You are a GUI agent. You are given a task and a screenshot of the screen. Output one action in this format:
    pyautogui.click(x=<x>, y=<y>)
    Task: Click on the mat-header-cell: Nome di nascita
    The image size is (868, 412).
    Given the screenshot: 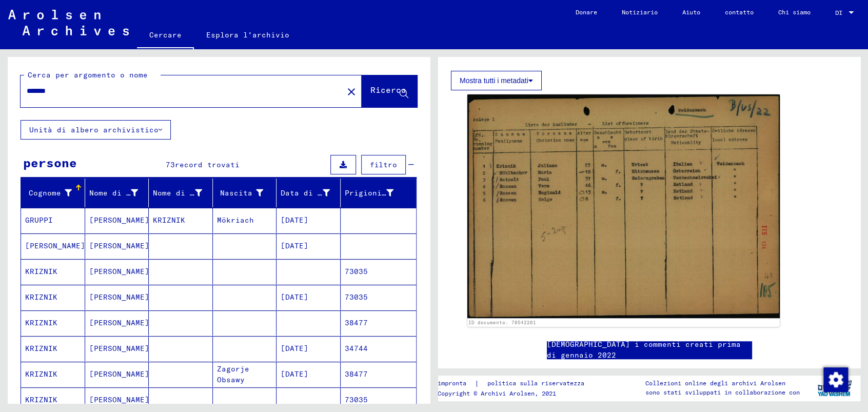 What is the action you would take?
    pyautogui.click(x=181, y=193)
    